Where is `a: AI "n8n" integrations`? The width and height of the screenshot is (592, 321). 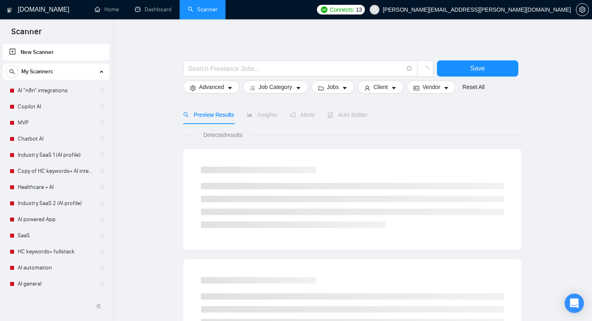
a: AI "n8n" integrations is located at coordinates (56, 91).